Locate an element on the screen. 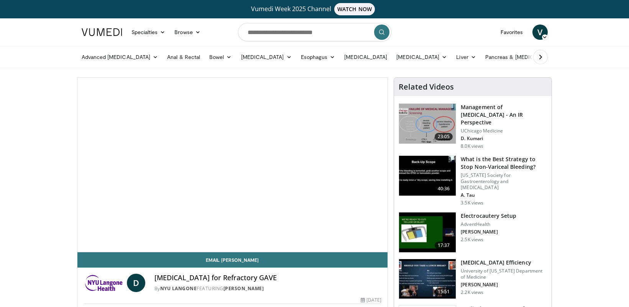 Image resolution: width=629 pixels, height=307 pixels. img: a35cb7b2-4385-470e-acb2-cdf7ea2e4aa7.150x105_q85_crop-smart_upscale.jpg is located at coordinates (427, 279).